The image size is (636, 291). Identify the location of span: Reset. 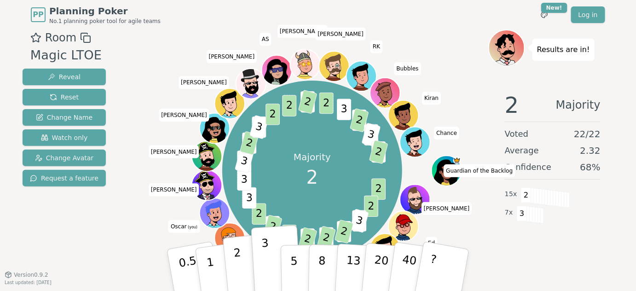
(64, 97).